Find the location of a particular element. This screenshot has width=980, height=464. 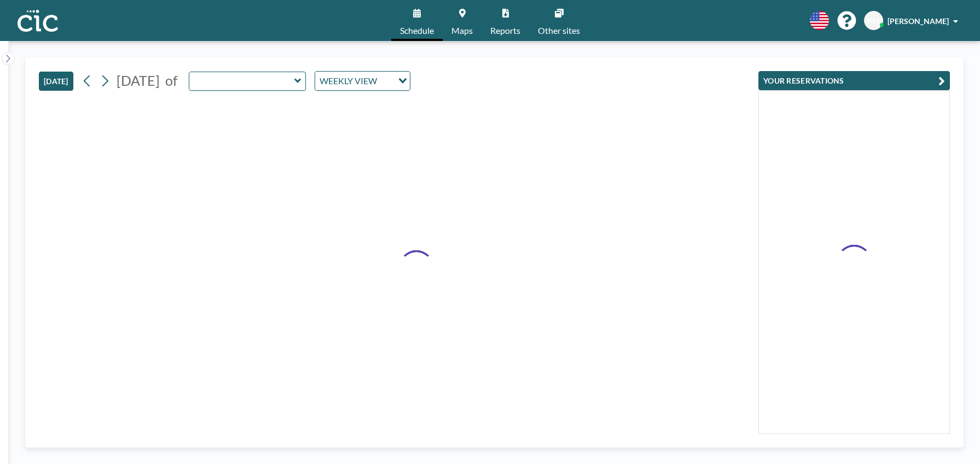

div: Search for option is located at coordinates (362, 81).